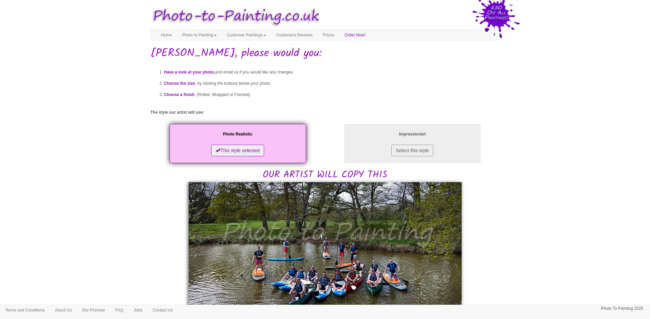  What do you see at coordinates (190, 72) in the screenshot?
I see `span: Have a look at your photo,` at bounding box center [190, 72].